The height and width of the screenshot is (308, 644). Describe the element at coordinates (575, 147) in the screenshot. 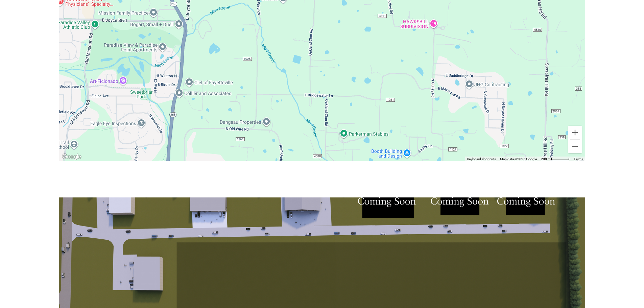

I see `button: Zoom out` at that location.